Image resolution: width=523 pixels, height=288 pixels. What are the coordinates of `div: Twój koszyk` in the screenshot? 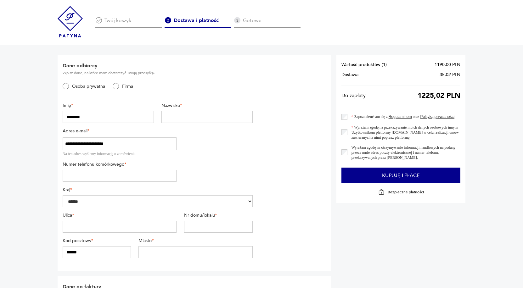 It's located at (129, 22).